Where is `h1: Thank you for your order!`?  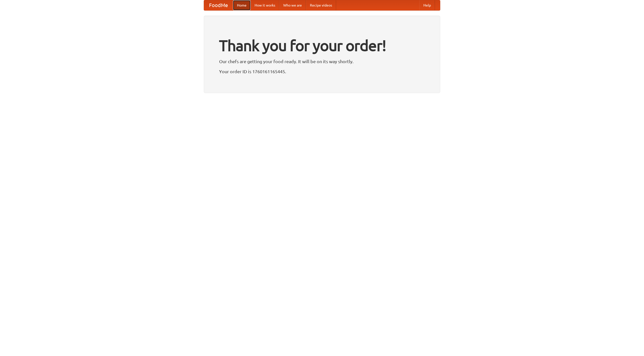 h1: Thank you for your order! is located at coordinates (322, 45).